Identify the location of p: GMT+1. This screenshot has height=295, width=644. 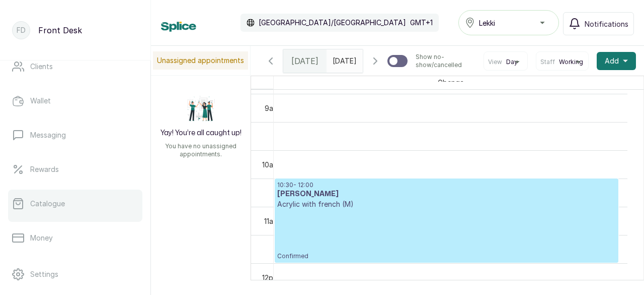
(421, 23).